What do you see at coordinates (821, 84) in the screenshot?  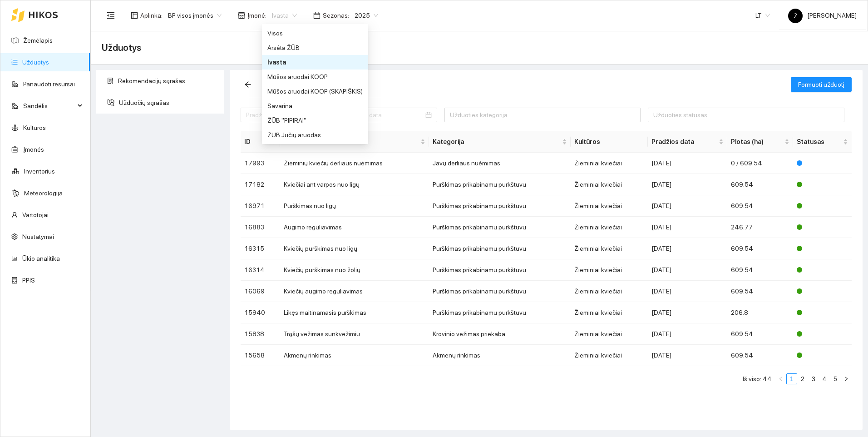 I see `span: Formuoti užduotį` at bounding box center [821, 84].